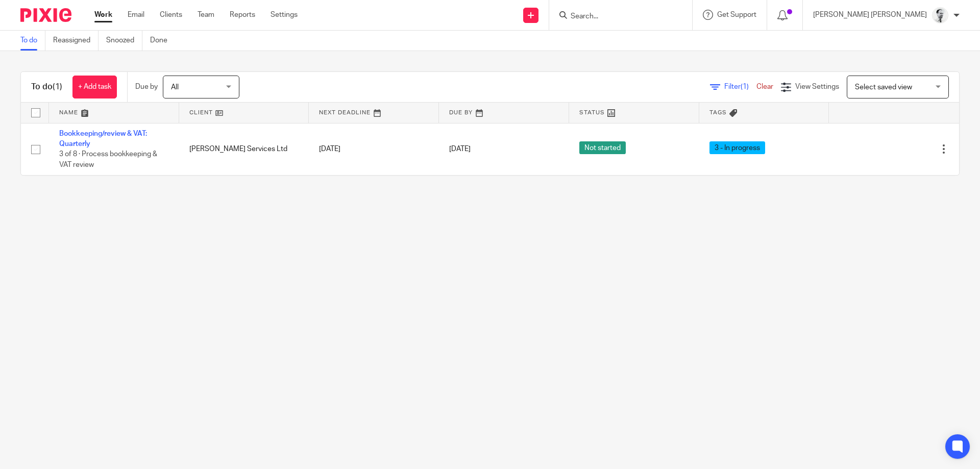 The height and width of the screenshot is (469, 980). Describe the element at coordinates (95, 87) in the screenshot. I see `a: + Add task` at that location.